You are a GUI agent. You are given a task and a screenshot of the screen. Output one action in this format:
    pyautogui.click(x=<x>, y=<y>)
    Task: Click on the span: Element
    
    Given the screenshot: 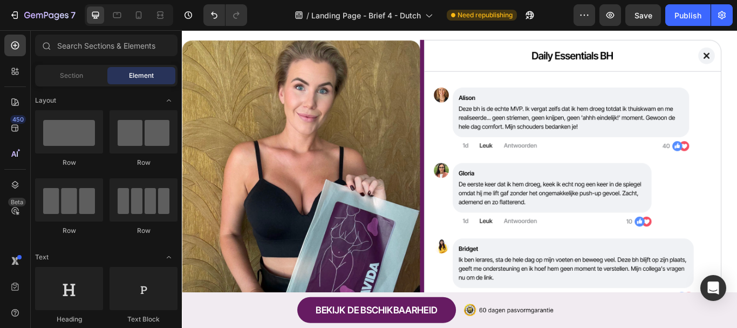 What is the action you would take?
    pyautogui.click(x=141, y=76)
    